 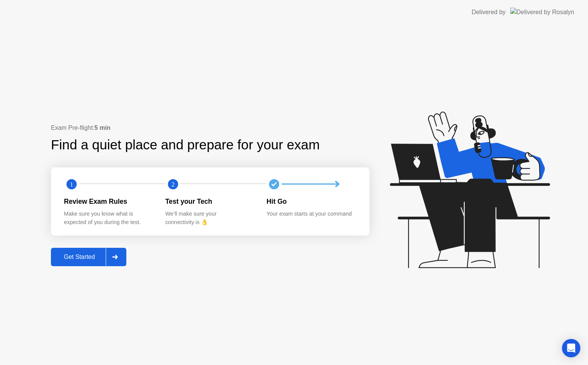 I want to click on div: Hit Go, so click(x=311, y=202).